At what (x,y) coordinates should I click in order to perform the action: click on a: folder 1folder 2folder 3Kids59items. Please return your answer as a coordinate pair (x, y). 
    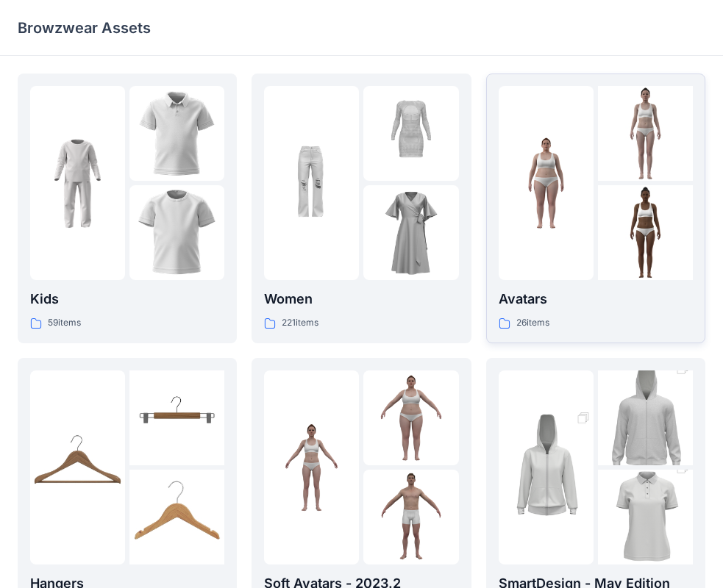
    Looking at the image, I should click on (127, 208).